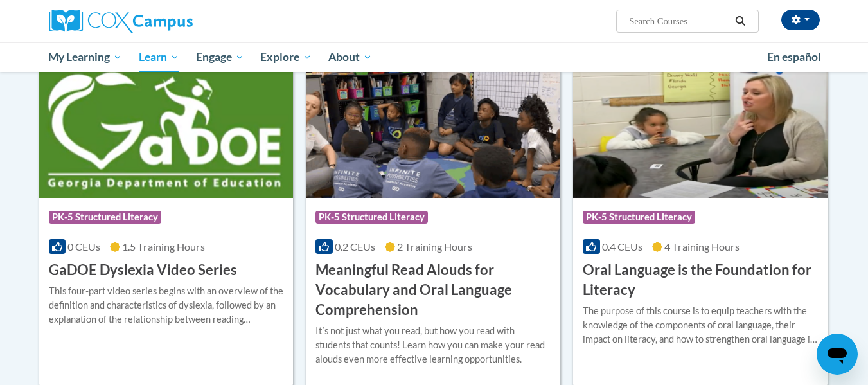  Describe the element at coordinates (220, 57) in the screenshot. I see `span: Engage` at that location.